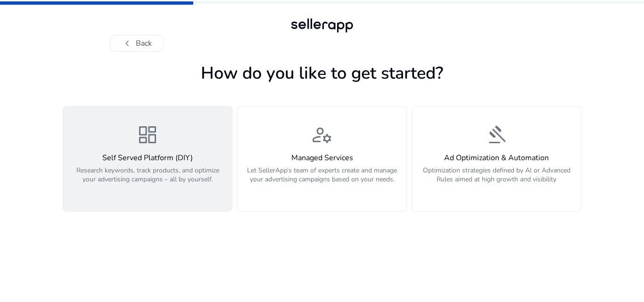 The image size is (644, 302). I want to click on button: dashboardSelf Served Platform (DIY)Research keywords, track products, and optimize your advertisi..., so click(147, 159).